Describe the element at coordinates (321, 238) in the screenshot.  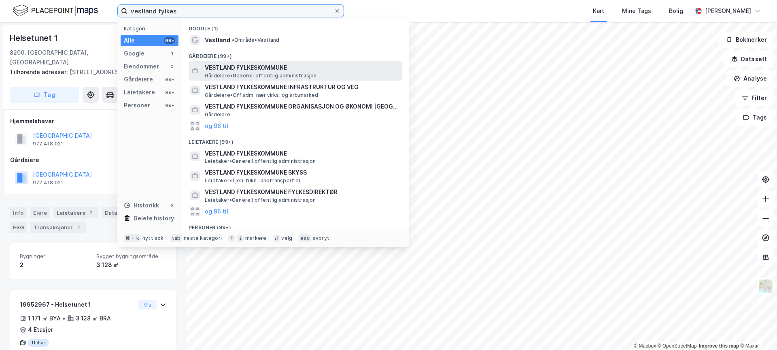
I see `div: avbryt` at that location.